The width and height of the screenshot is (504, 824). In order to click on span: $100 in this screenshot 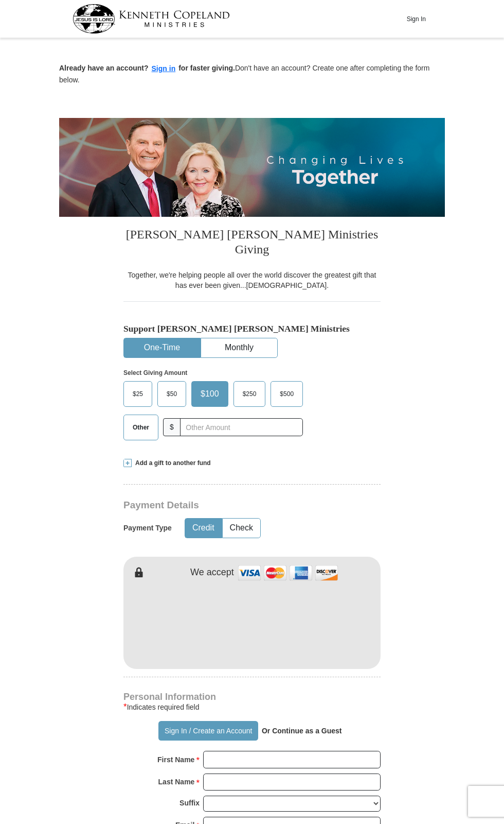, I will do `click(210, 394)`.